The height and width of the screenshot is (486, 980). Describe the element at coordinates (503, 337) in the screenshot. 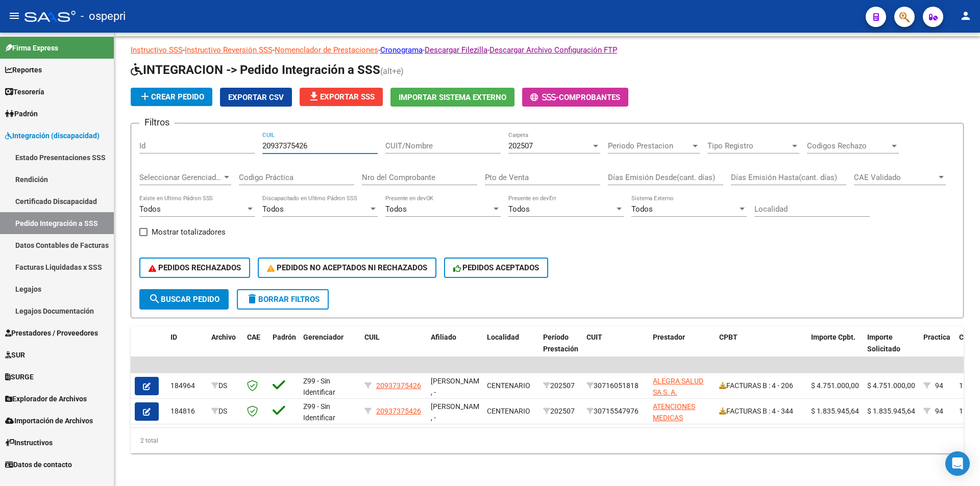

I see `span: Localidad` at that location.